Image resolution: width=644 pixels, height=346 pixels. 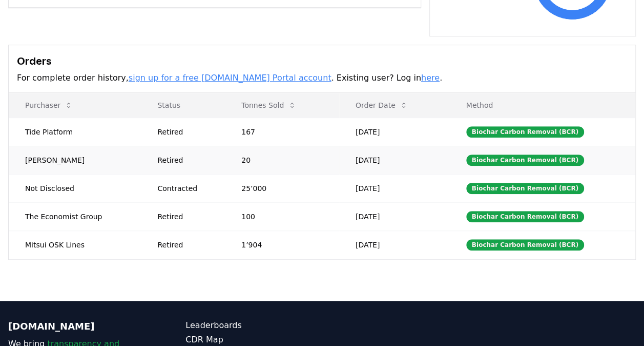 I want to click on h3: Orders, so click(x=322, y=61).